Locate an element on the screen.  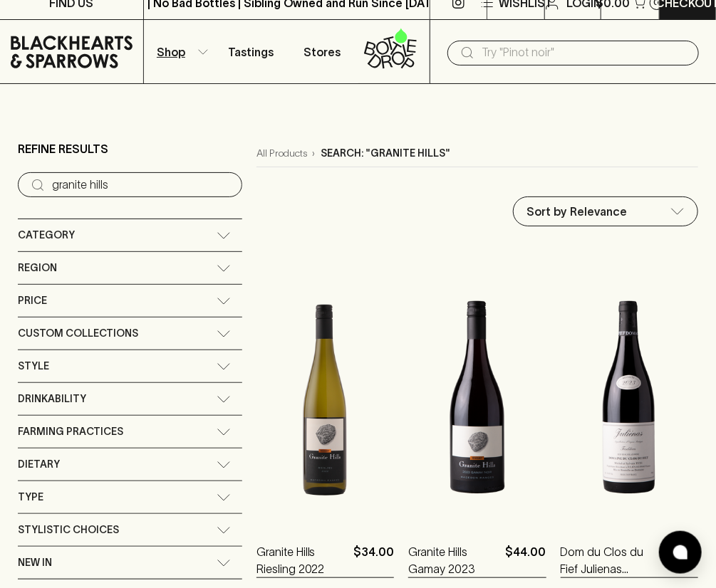
div: Dietary is located at coordinates (129, 464).